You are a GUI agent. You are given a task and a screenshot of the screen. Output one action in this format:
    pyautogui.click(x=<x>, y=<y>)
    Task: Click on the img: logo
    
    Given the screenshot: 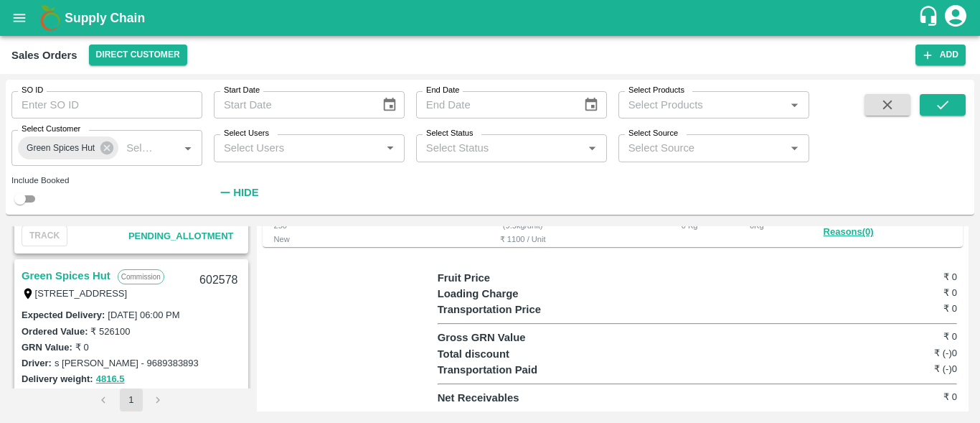 What is the action you would take?
    pyautogui.click(x=50, y=18)
    